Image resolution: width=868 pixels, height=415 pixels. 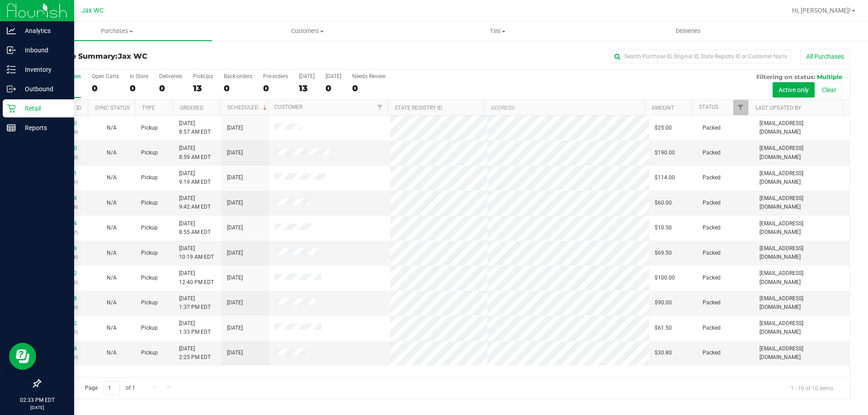 I want to click on span: $30.80, so click(x=663, y=353).